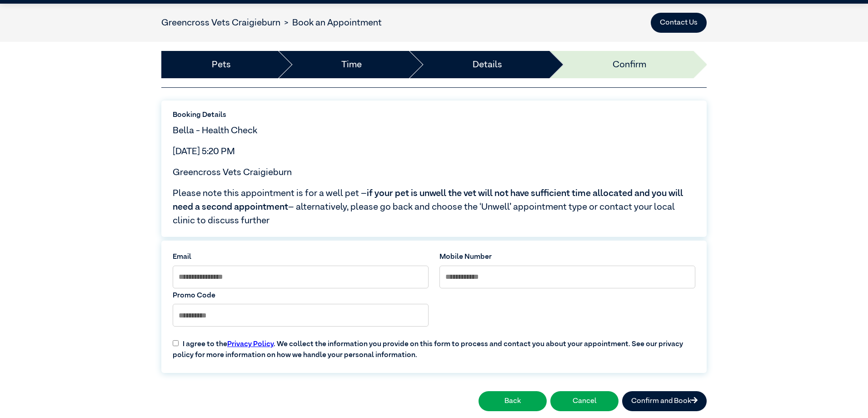 The image size is (868, 418). I want to click on label: Booking Details, so click(434, 115).